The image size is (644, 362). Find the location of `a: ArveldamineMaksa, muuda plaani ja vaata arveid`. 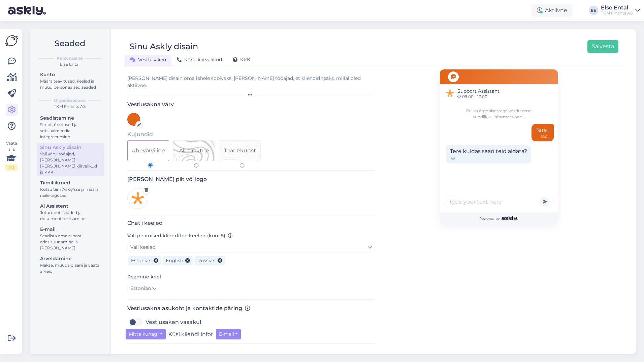

a: ArveldamineMaksa, muuda plaani ja vaata arveid is located at coordinates (70, 265).